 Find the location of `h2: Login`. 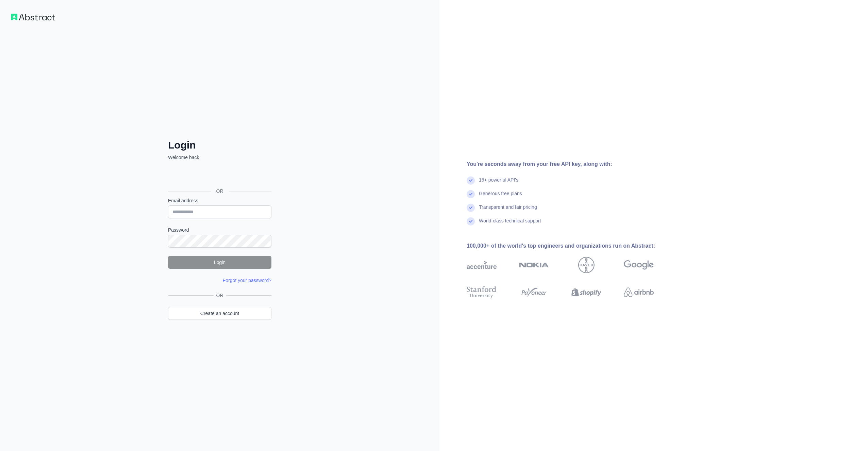

h2: Login is located at coordinates (220, 145).